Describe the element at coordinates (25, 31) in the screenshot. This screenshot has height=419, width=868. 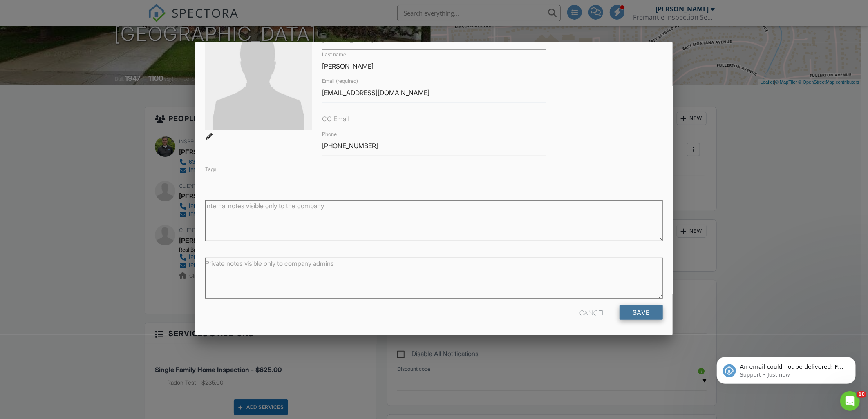
I see `img: Profile image for Support` at that location.